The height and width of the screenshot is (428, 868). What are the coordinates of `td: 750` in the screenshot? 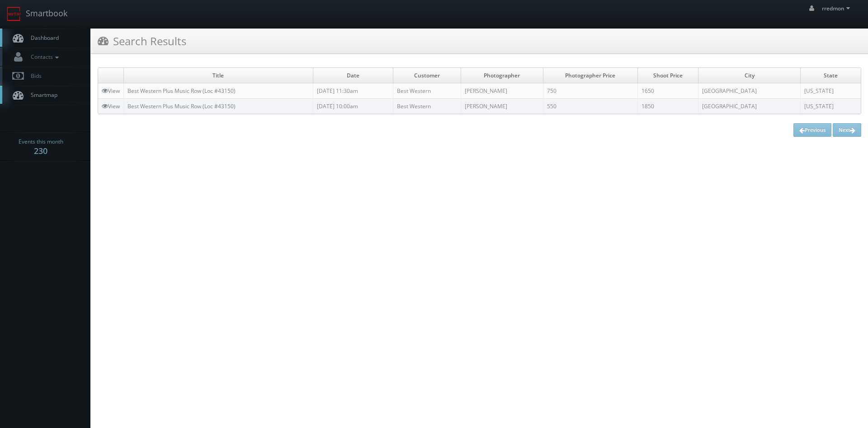 It's located at (590, 91).